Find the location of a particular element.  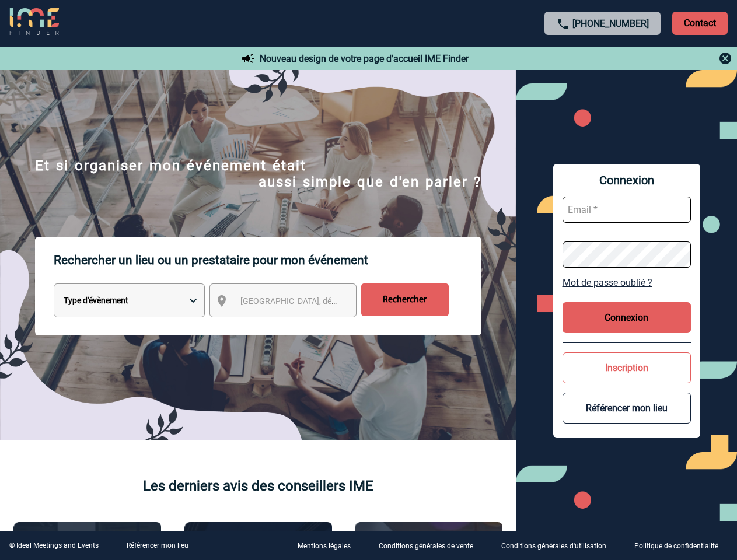

a: Conditions générales d'utilisation is located at coordinates (558, 545).